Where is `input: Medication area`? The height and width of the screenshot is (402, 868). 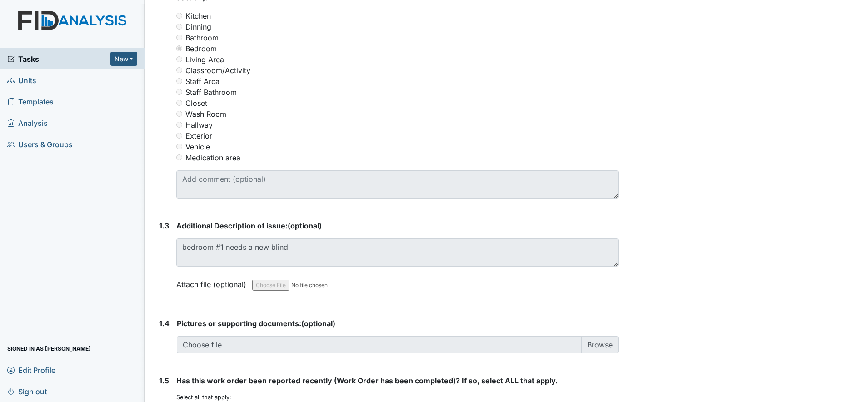
input: Medication area is located at coordinates (179, 157).